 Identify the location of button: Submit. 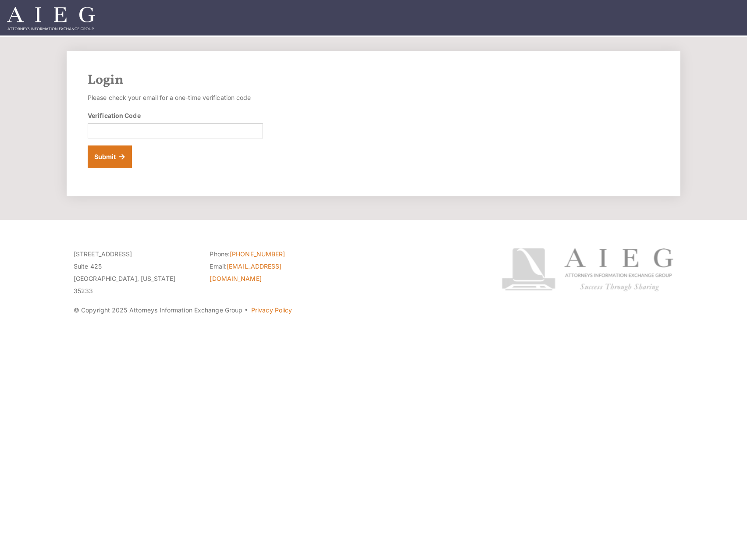
(110, 157).